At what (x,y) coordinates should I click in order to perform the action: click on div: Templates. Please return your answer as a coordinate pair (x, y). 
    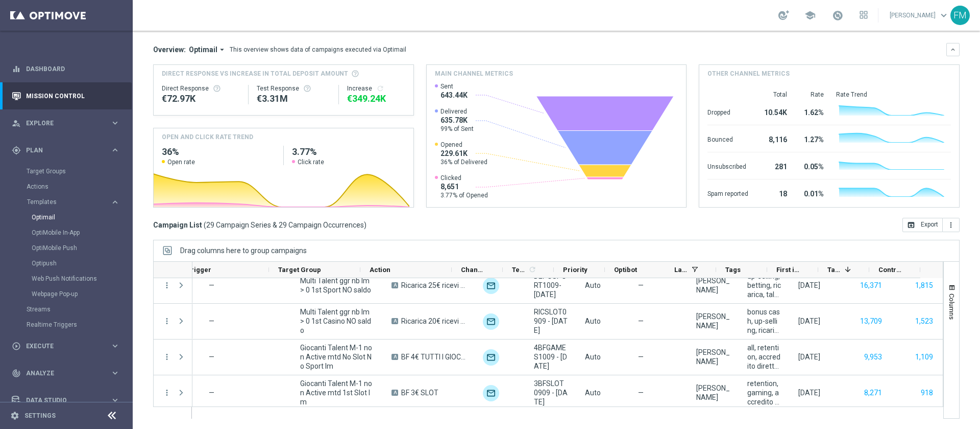
    Looking at the image, I should click on (68, 202).